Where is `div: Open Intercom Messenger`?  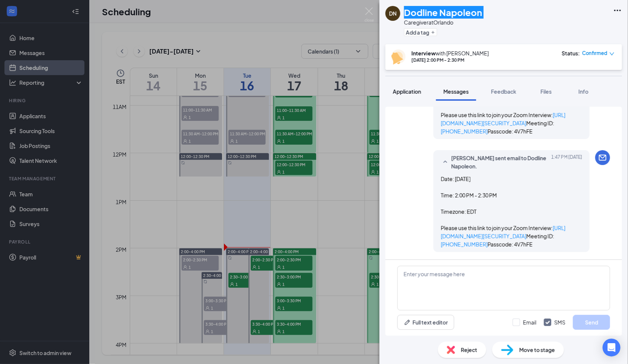 div: Open Intercom Messenger is located at coordinates (612, 348).